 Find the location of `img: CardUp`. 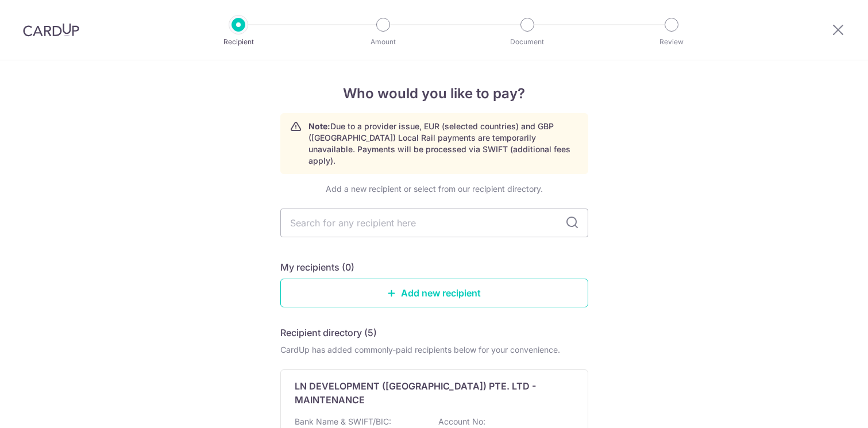

img: CardUp is located at coordinates (51, 30).